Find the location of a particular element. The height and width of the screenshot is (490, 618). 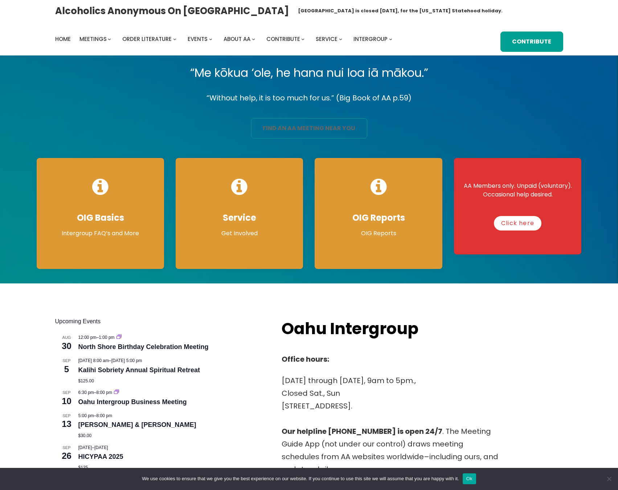

button: Service submenu is located at coordinates (340, 39).